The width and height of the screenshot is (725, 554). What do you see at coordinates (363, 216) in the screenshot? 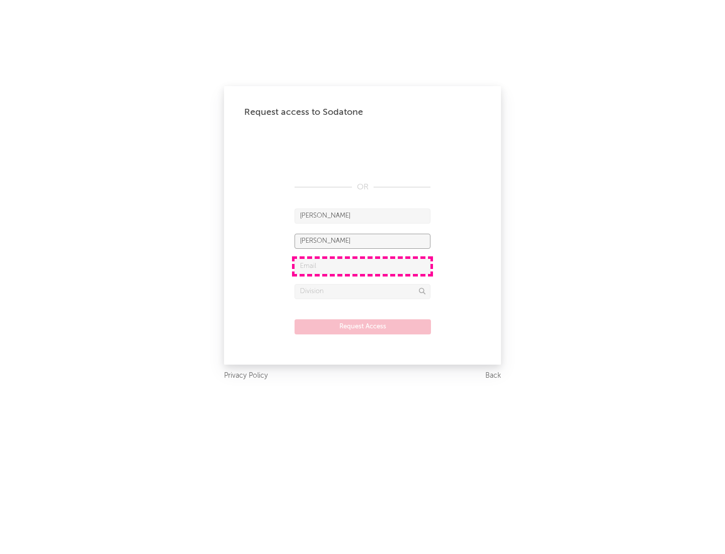
I see `input: First Name` at bounding box center [363, 216].